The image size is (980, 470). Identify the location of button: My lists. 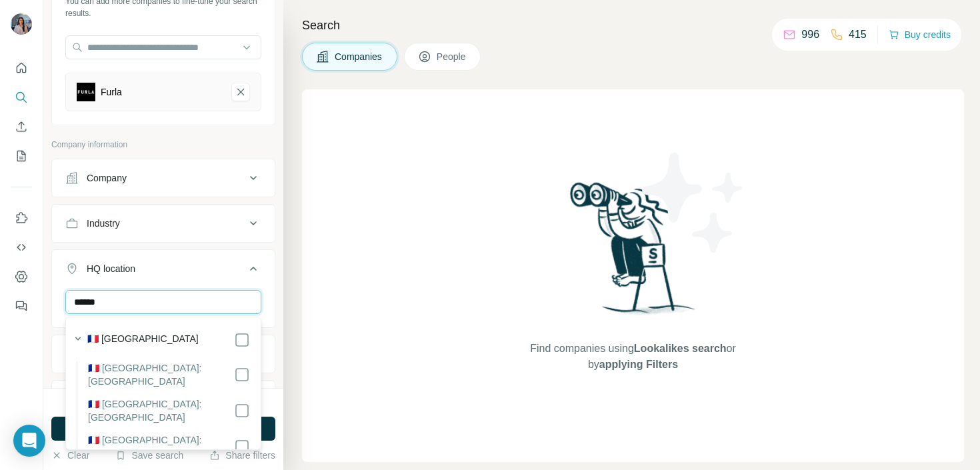
(21, 156).